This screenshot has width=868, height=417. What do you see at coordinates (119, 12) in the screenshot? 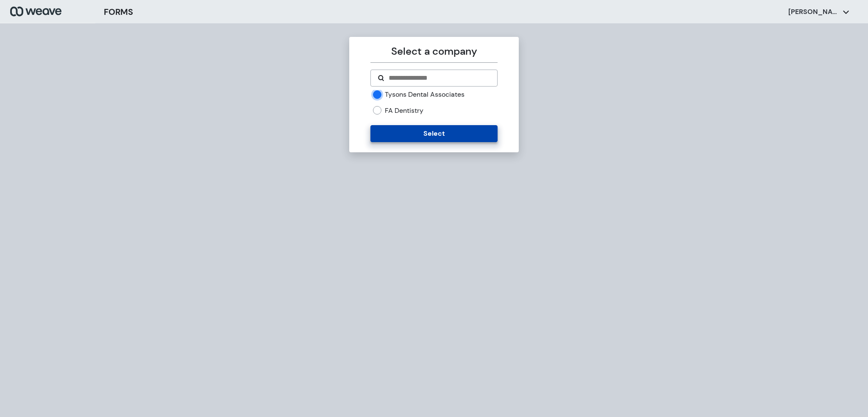
I see `h3: FORMS` at bounding box center [119, 12].